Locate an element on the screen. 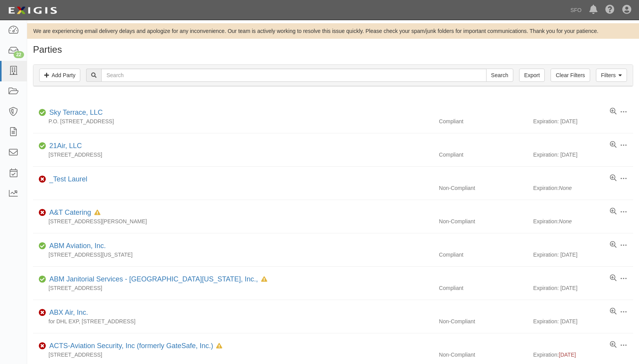  div: ABM Janitorial Services - Northern California, Inc., is located at coordinates (157, 279).